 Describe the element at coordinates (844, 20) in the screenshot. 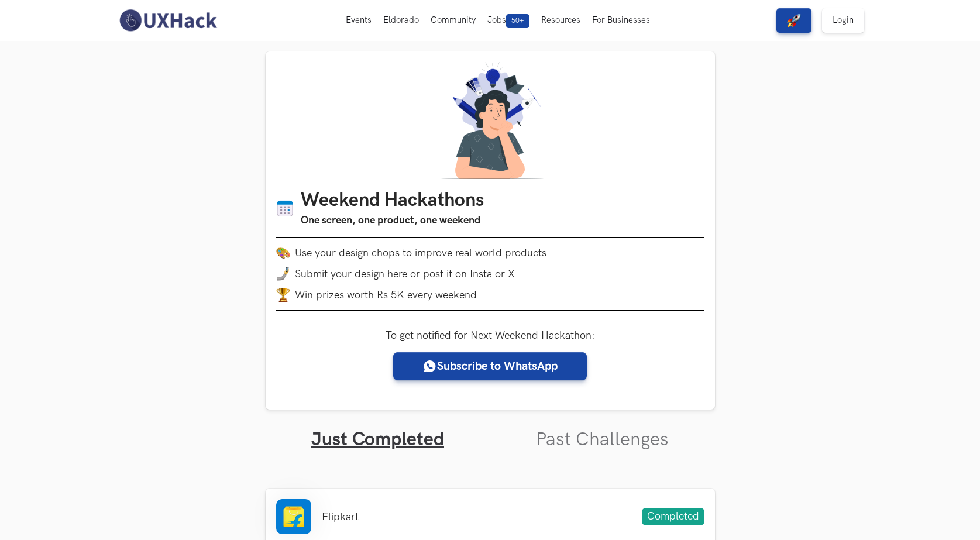

I see `a: Login` at that location.